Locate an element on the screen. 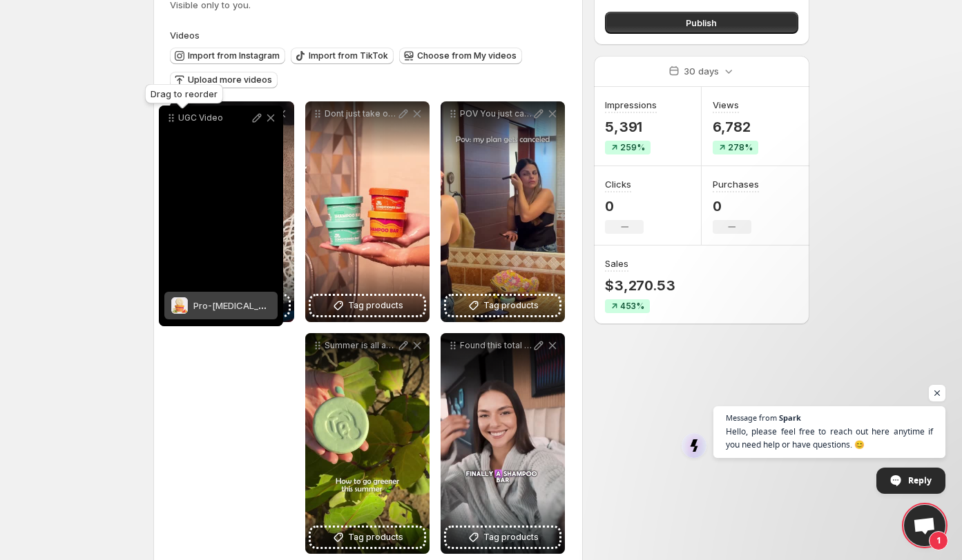  div: Found this total game changer It leaves my hair so soft and shinyplus its plastic-free haircare h... is located at coordinates (503, 444).